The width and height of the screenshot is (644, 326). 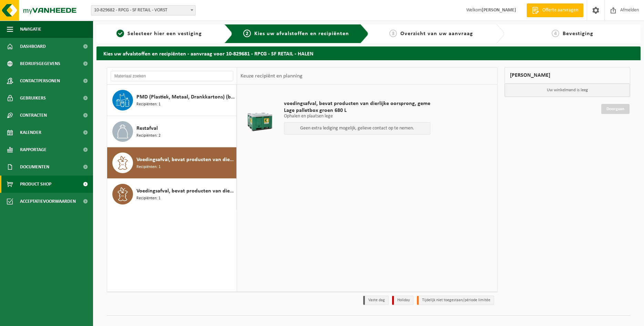 I want to click on span: 3, so click(x=393, y=34).